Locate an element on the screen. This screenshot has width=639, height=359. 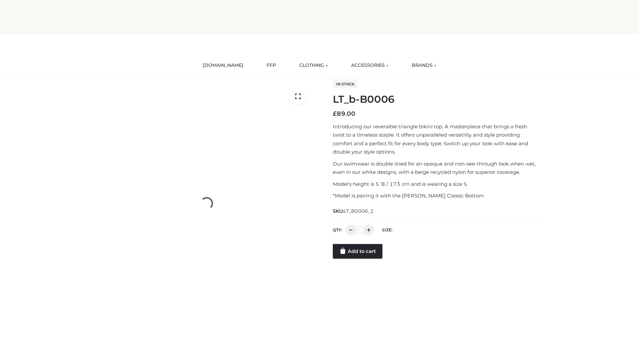
span: In stock is located at coordinates (345, 84).